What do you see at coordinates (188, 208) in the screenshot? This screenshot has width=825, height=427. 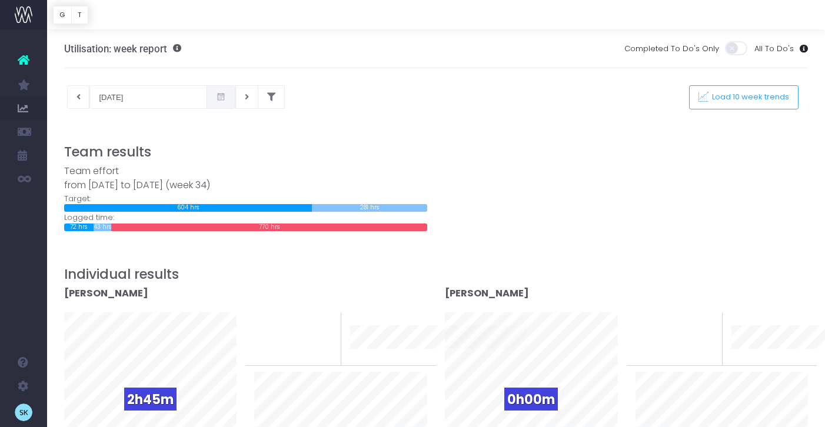 I see `div: 604 hrs` at bounding box center [188, 208].